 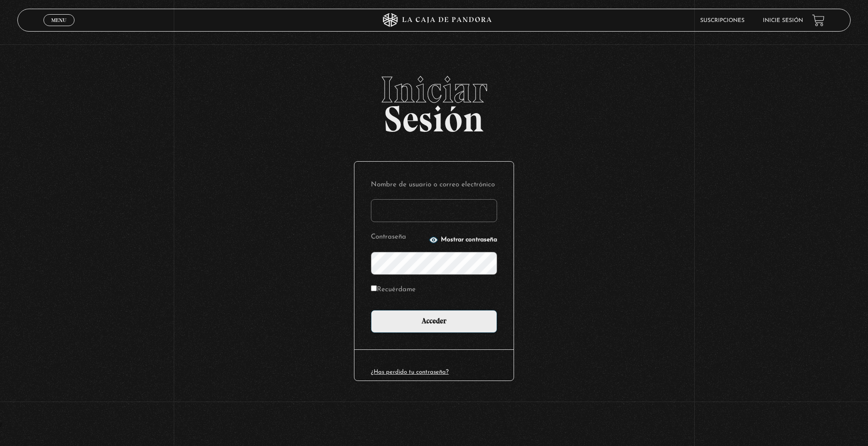 What do you see at coordinates (58, 20) in the screenshot?
I see `span: Menu` at bounding box center [58, 20].